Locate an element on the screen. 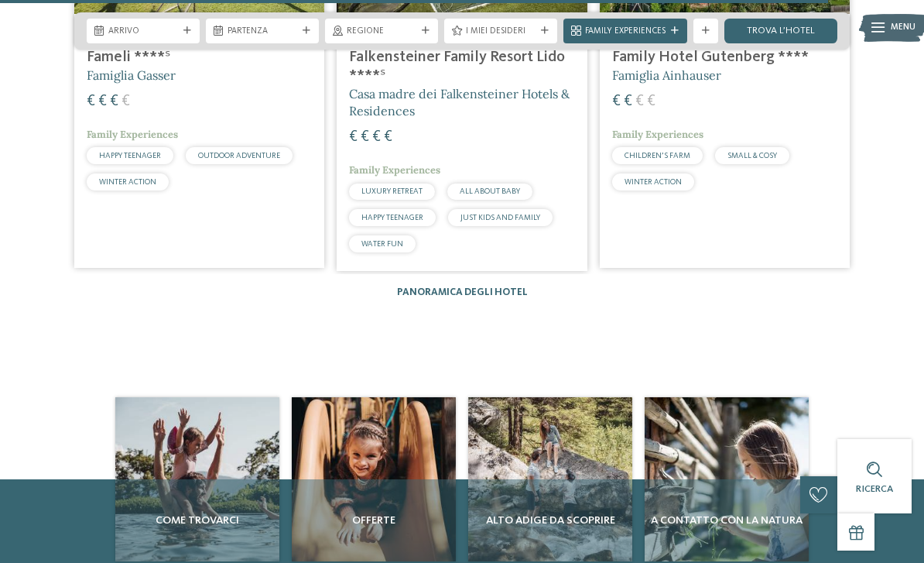  span: JUST KIDS AND FAMILY is located at coordinates (499, 218).